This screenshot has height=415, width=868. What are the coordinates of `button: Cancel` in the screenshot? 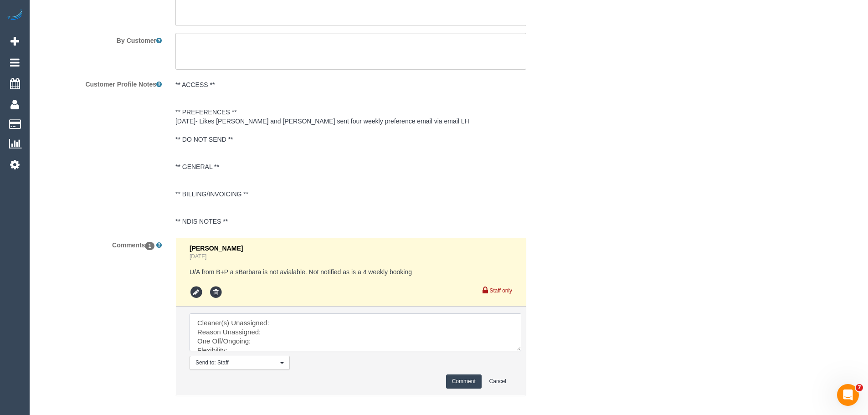 It's located at (498, 381).